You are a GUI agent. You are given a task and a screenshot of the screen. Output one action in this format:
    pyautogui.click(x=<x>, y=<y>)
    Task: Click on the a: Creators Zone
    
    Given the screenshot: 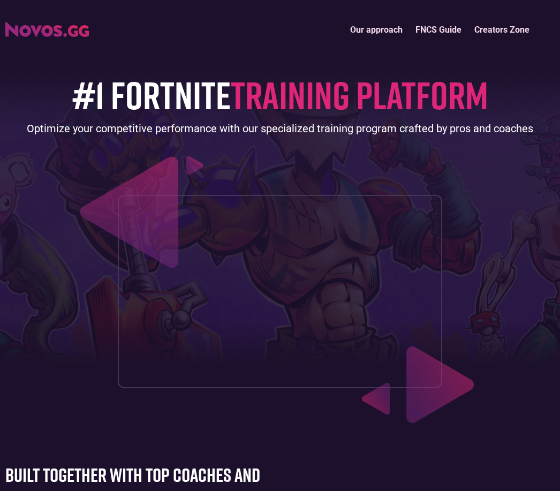 What is the action you would take?
    pyautogui.click(x=501, y=29)
    